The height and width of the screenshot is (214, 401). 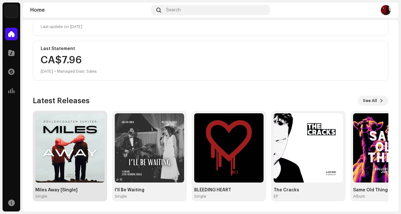 What do you see at coordinates (210, 61) in the screenshot?
I see `re-o-card-value: Last Statement` at bounding box center [210, 61].